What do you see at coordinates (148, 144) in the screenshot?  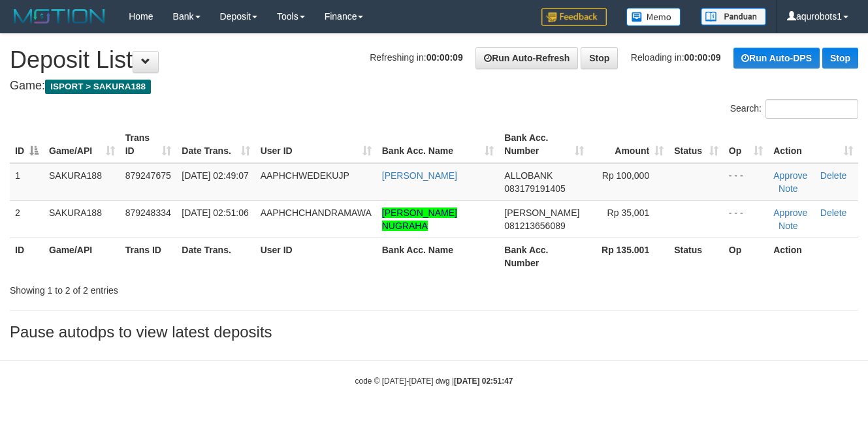 I see `th: Trans ID: activate to sort column ascending` at bounding box center [148, 144].